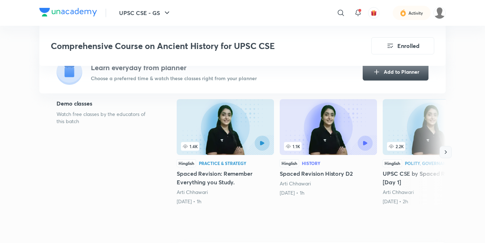  What do you see at coordinates (191, 46) in the screenshot?
I see `h3: Comprehensive Course on Ancient History for UPSC CSE` at bounding box center [191, 46].